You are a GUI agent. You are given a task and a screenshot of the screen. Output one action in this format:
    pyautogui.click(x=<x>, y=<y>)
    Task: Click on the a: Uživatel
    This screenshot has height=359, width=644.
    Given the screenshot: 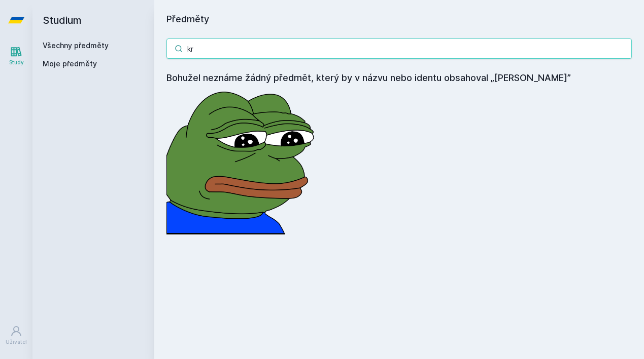 What is the action you would take?
    pyautogui.click(x=16, y=335)
    